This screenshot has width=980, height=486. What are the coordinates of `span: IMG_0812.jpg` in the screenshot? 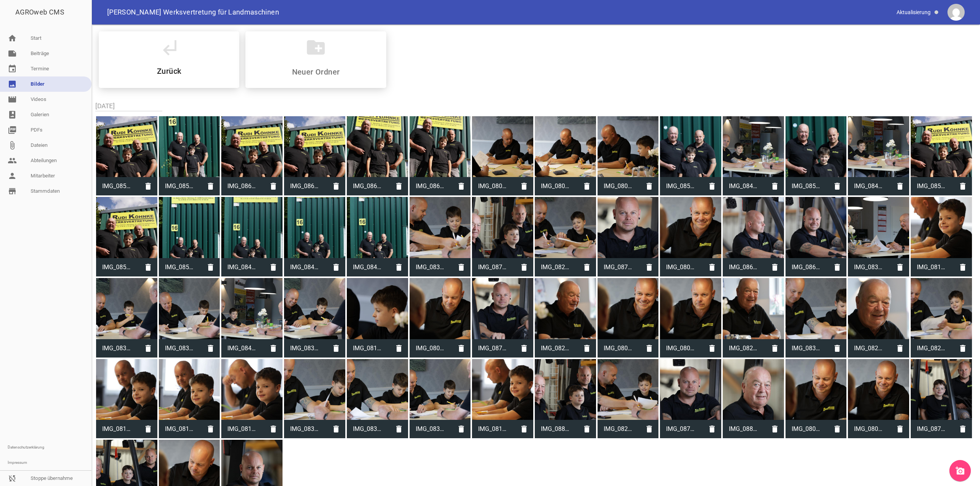 It's located at (932, 267).